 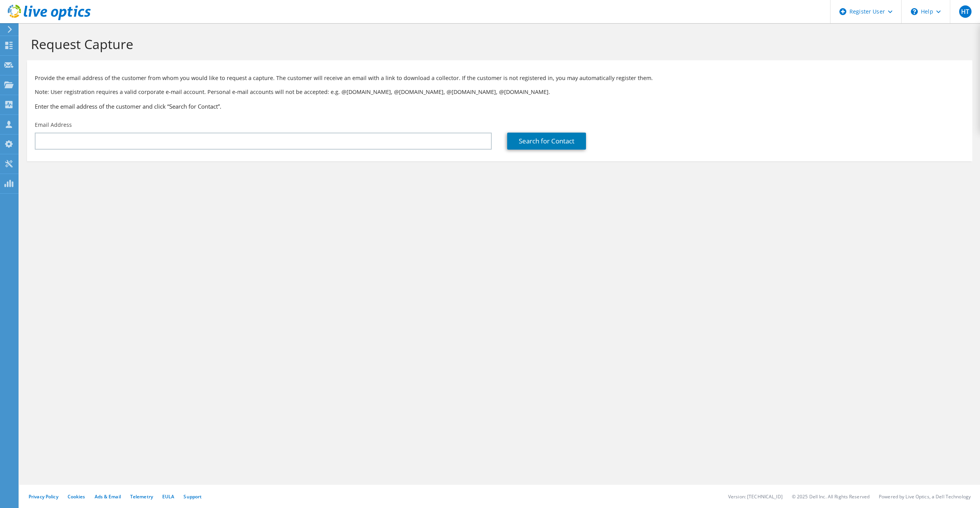 What do you see at coordinates (498, 44) in the screenshot?
I see `h1: Request Capture` at bounding box center [498, 44].